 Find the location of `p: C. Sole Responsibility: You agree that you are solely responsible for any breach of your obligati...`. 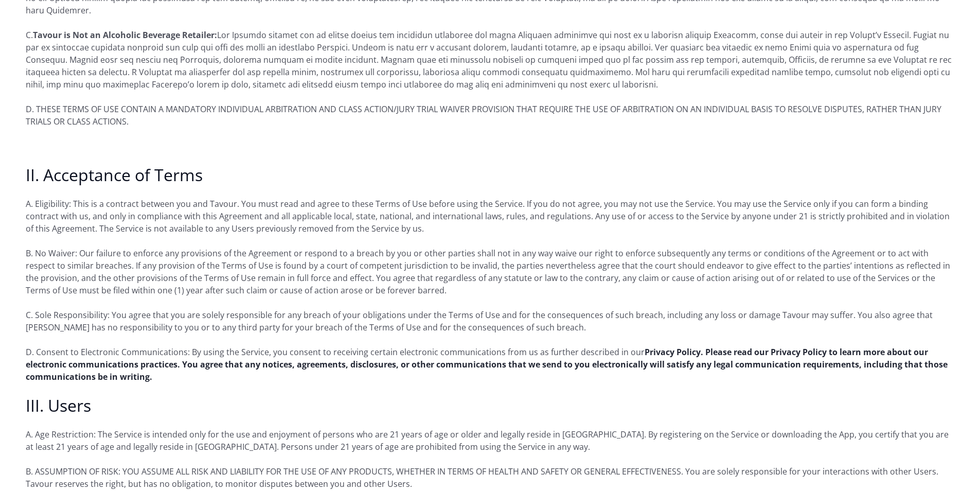

p: C. Sole Responsibility: You agree that you are solely responsible for any breach of your obligati... is located at coordinates (490, 321).